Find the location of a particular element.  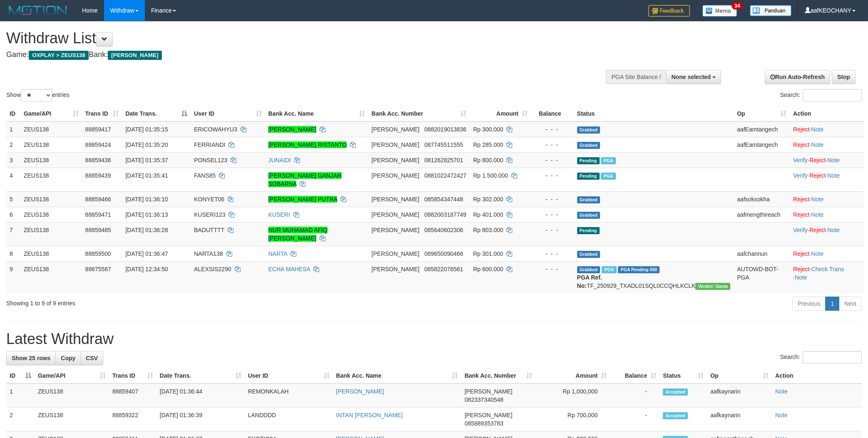

a: 1 is located at coordinates (832, 304).